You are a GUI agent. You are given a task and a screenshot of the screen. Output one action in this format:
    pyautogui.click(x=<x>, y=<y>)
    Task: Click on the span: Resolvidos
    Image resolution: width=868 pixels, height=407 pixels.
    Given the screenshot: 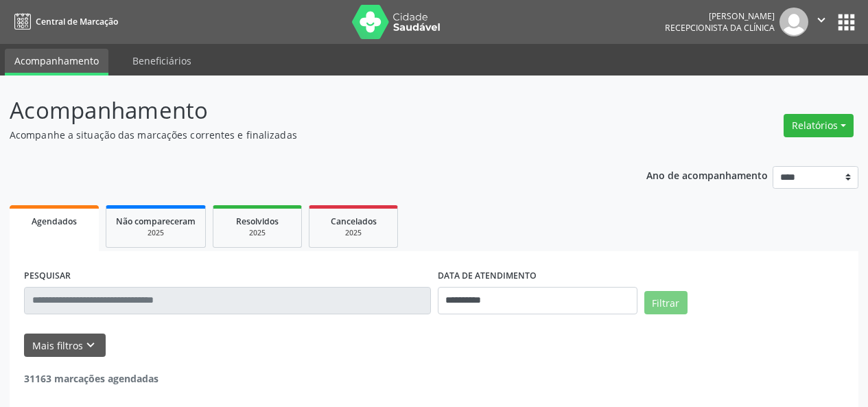 What is the action you would take?
    pyautogui.click(x=257, y=221)
    